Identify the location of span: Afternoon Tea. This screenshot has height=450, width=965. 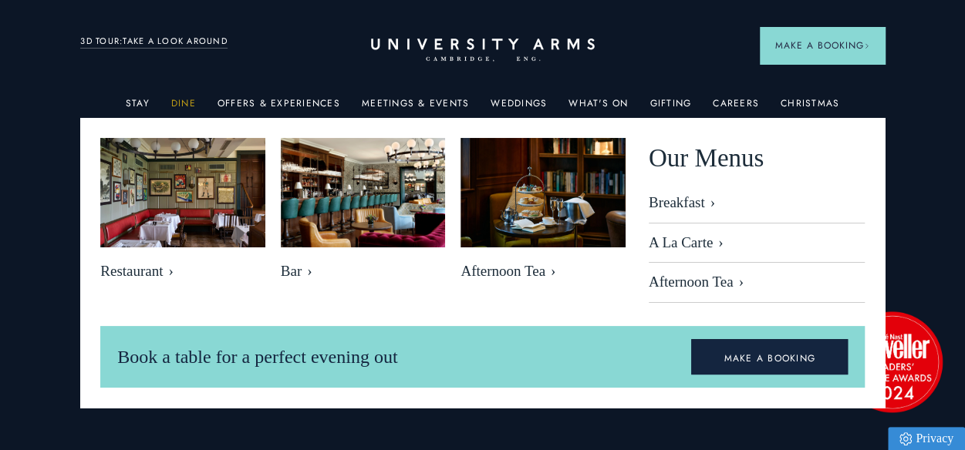
(543, 271).